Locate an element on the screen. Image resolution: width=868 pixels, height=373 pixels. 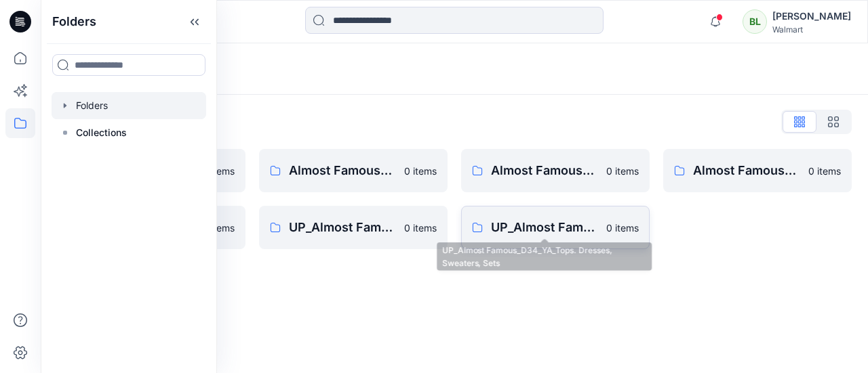
a: Almost Famous_D34_Junior_Bottoms0 items is located at coordinates (353, 171).